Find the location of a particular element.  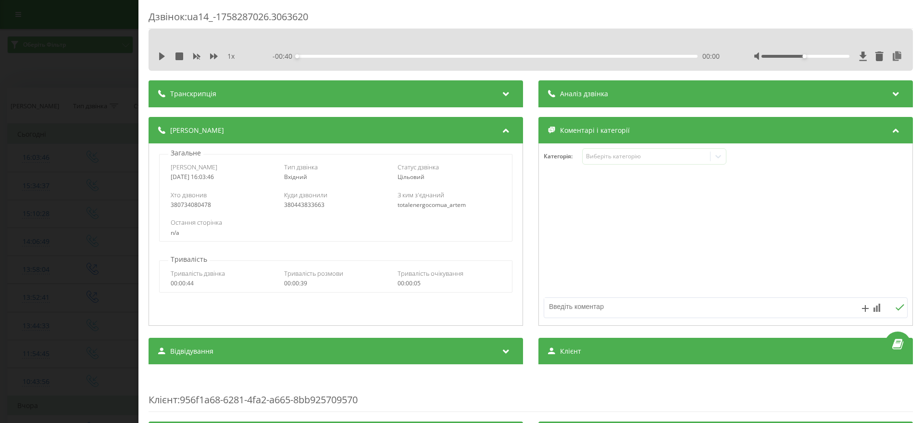

span: 00:00 is located at coordinates (711, 56).